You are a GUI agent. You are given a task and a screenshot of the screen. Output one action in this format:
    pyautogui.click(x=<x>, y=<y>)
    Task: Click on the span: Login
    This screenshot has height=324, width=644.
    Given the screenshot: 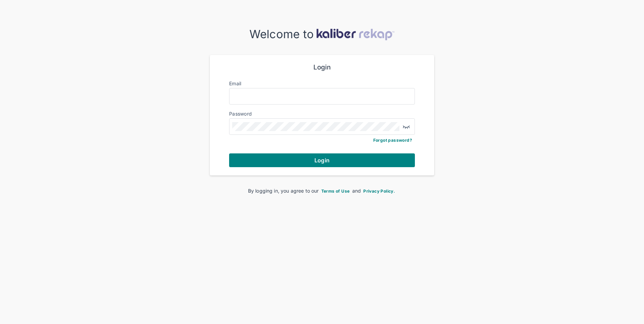 What is the action you would take?
    pyautogui.click(x=322, y=160)
    